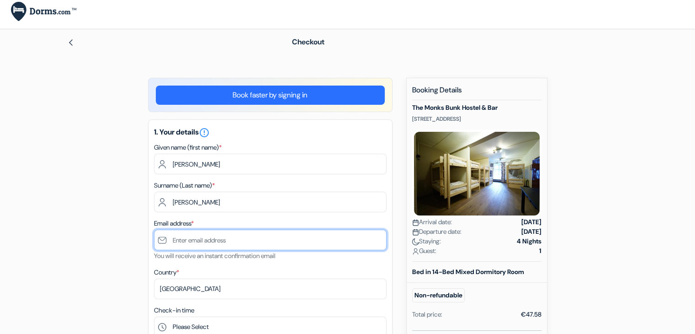 The width and height of the screenshot is (695, 334). I want to click on label: Surname (Last name), so click(184, 185).